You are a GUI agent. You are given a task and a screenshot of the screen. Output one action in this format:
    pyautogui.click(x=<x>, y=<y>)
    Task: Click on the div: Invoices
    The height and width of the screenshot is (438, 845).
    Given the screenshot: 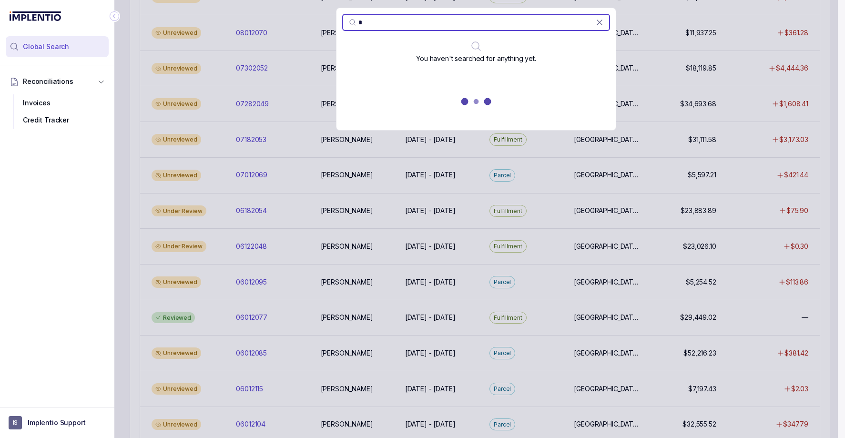 What is the action you would take?
    pyautogui.click(x=57, y=103)
    